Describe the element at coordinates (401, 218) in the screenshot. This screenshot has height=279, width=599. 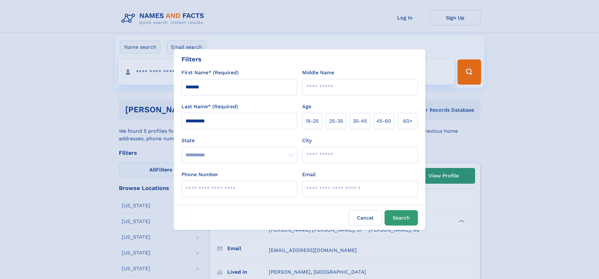
I see `button: Search` at that location.